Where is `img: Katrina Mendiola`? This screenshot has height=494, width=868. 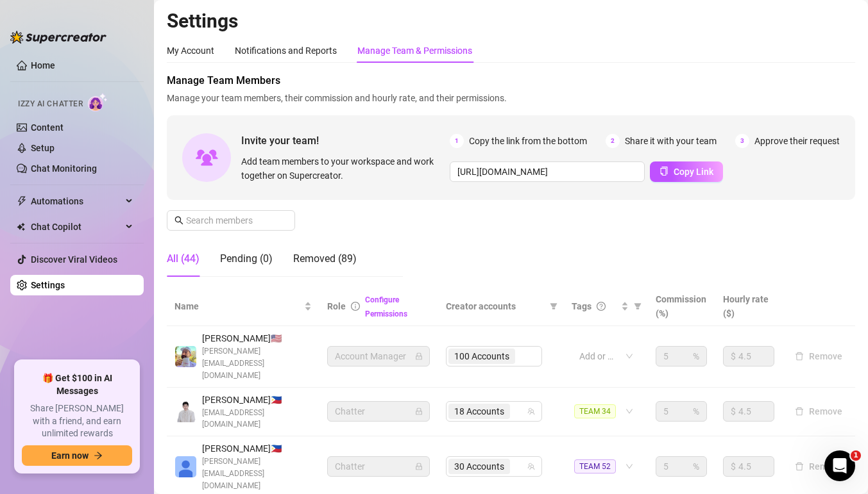 img: Katrina Mendiola is located at coordinates (185, 467).